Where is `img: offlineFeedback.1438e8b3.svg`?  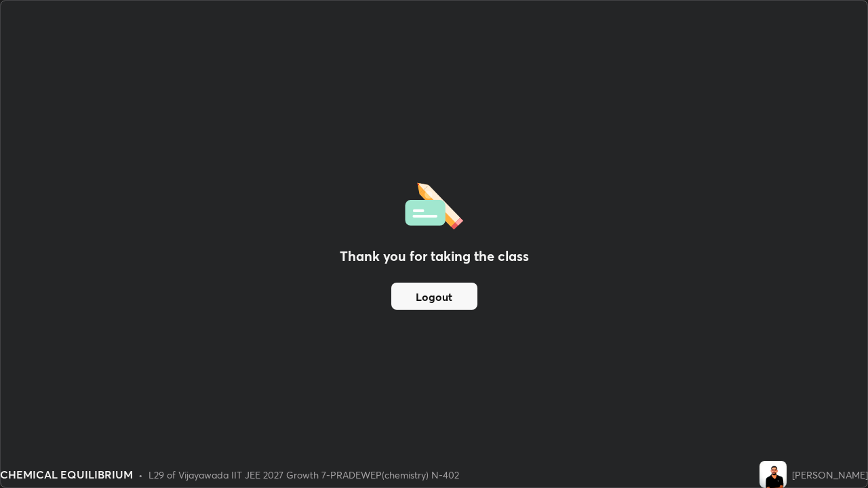
img: offlineFeedback.1438e8b3.svg is located at coordinates (434, 204).